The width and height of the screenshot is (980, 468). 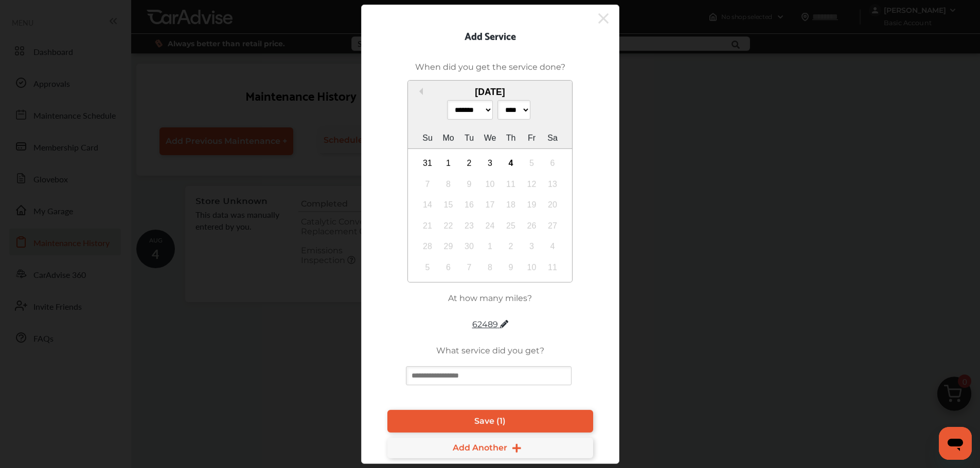 I want to click on div: Not available Sunday, October 5th, 2025, so click(x=428, y=267).